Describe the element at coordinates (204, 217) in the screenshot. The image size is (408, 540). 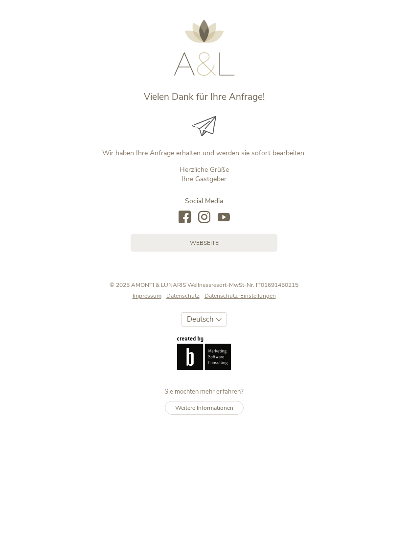
I see `a: instagram` at that location.